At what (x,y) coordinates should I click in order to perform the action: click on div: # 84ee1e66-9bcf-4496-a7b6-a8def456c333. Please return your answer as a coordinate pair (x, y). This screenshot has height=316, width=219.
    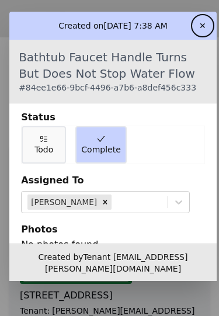
    Looking at the image, I should click on (113, 88).